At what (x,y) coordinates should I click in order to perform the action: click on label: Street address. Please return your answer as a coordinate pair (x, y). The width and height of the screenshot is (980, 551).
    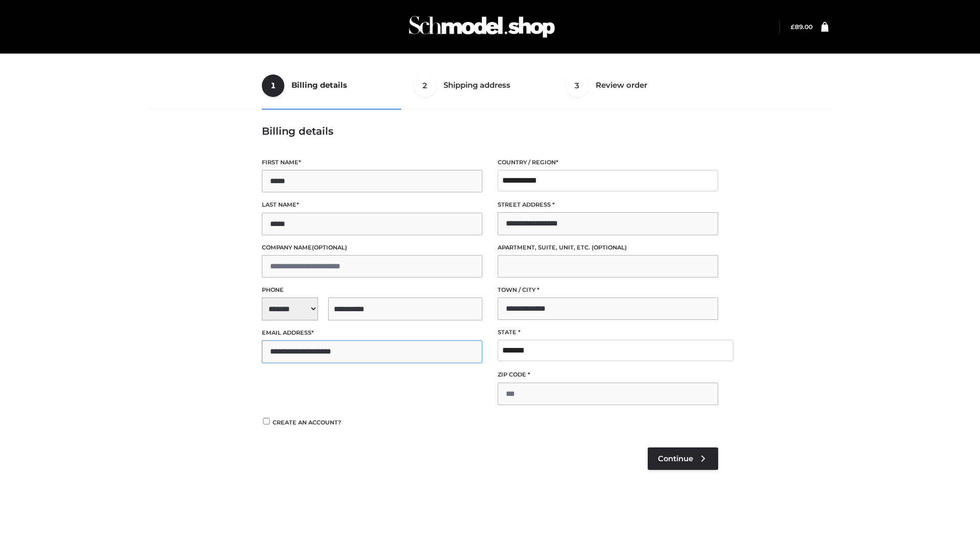
    Looking at the image, I should click on (608, 205).